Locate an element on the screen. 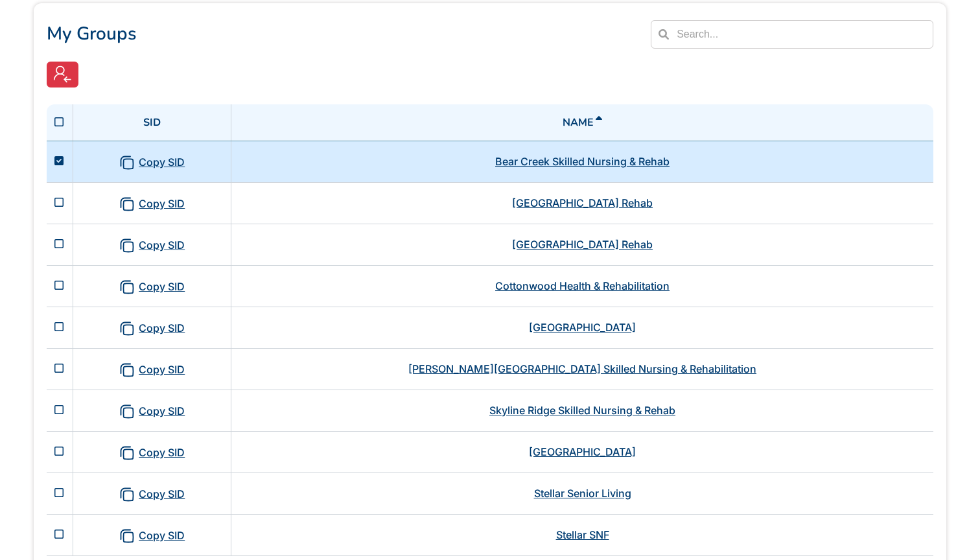 The height and width of the screenshot is (560, 980). a: Skyline Ridge Skilled Nursing & Rehab is located at coordinates (582, 410).